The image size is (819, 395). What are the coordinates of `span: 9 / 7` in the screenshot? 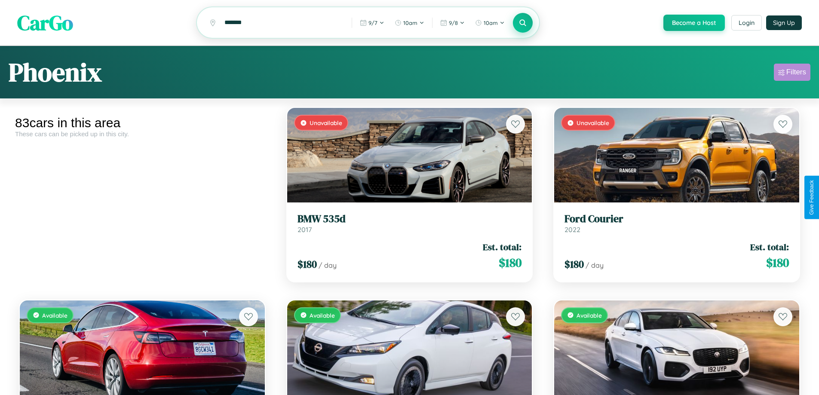 It's located at (373, 23).